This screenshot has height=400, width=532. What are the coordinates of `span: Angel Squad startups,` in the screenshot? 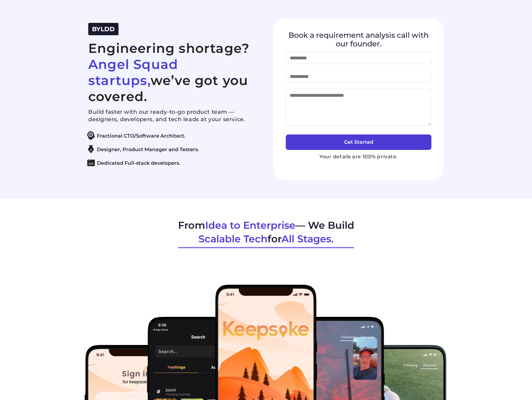 It's located at (133, 72).